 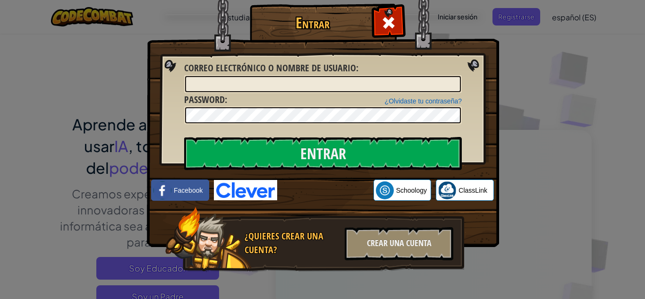 I want to click on span: Password, so click(x=204, y=99).